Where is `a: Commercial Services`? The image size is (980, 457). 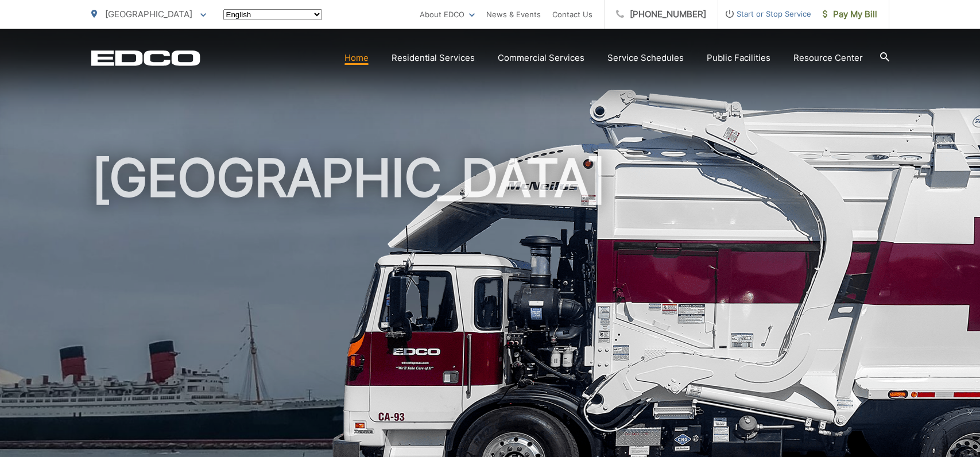 a: Commercial Services is located at coordinates (541, 58).